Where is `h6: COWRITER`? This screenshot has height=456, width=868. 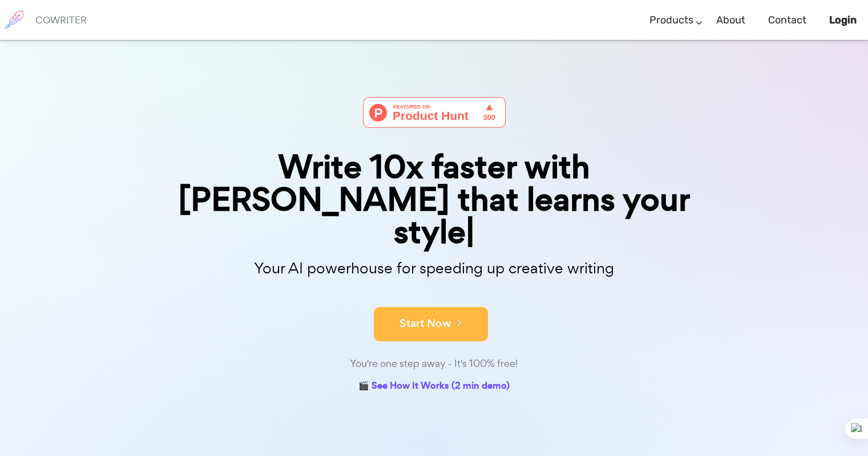 h6: COWRITER is located at coordinates (61, 20).